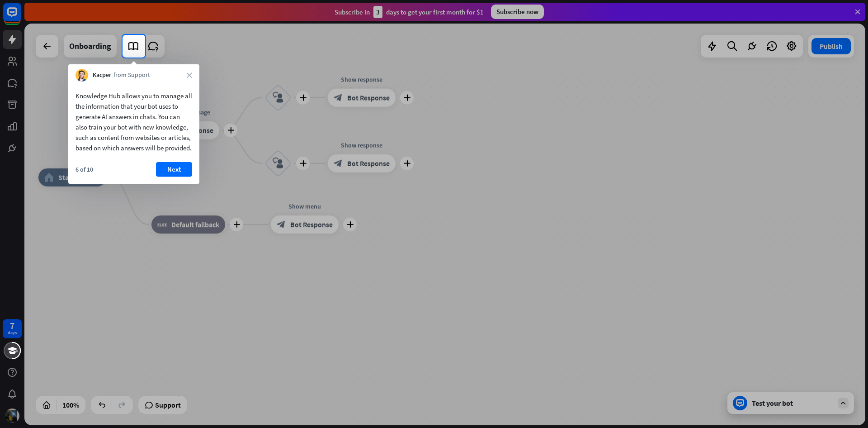  Describe the element at coordinates (174, 169) in the screenshot. I see `button: Next` at that location.